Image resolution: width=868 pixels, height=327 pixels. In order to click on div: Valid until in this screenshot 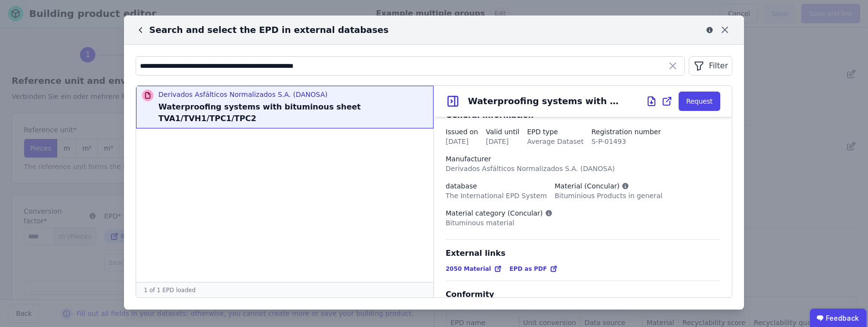, I will do `click(502, 132)`.